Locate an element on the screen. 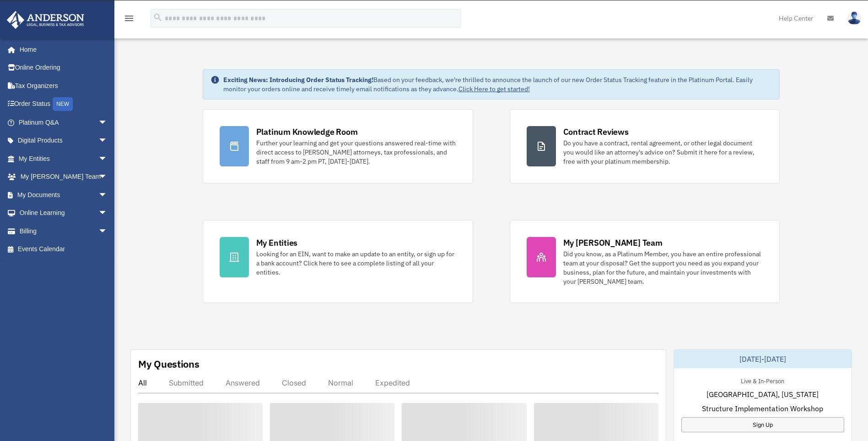 The image size is (868, 441). div: My Questions is located at coordinates (169, 364).